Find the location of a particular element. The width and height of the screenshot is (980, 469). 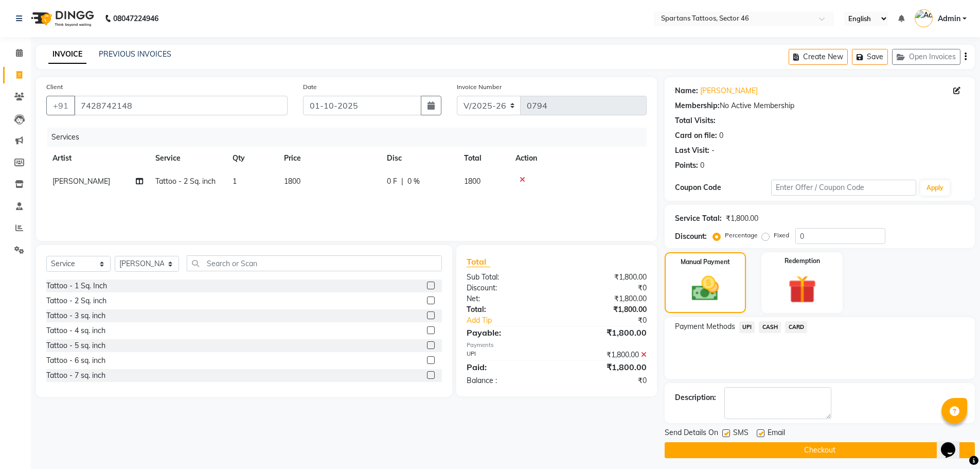

button: Save is located at coordinates (870, 56).